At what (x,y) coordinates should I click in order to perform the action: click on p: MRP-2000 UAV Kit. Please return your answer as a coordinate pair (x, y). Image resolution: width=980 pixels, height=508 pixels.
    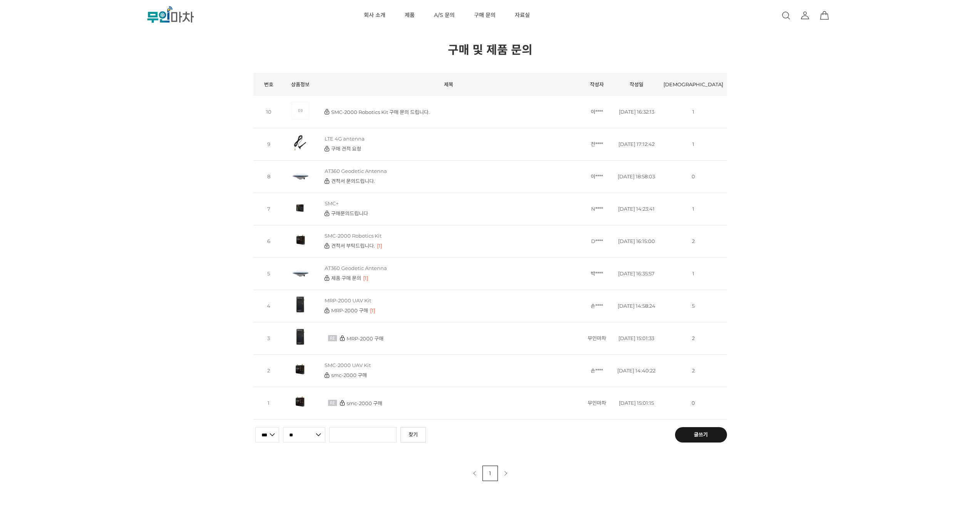
    Looking at the image, I should click on (447, 300).